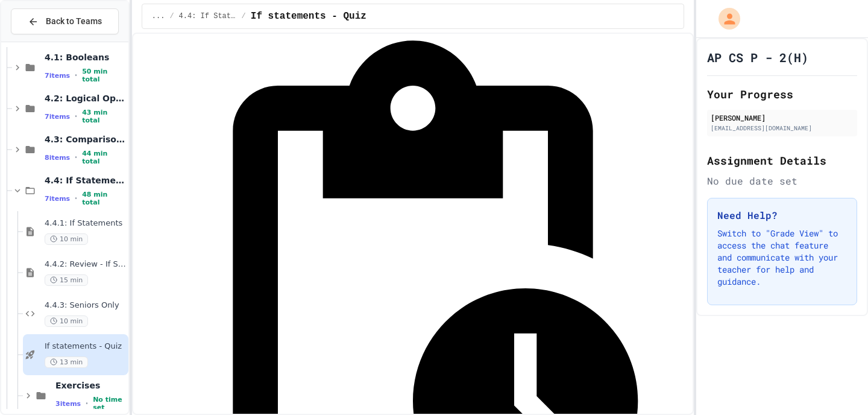 The image size is (868, 415). What do you see at coordinates (66, 280) in the screenshot?
I see `span: 15 min` at bounding box center [66, 280].